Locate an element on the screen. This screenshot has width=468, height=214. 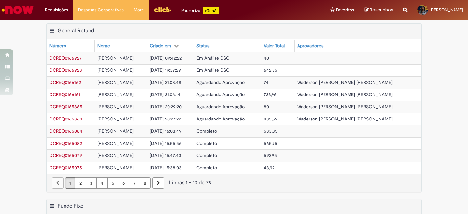
div: Linhas 1 − 10 de 79 is located at coordinates (234, 183).